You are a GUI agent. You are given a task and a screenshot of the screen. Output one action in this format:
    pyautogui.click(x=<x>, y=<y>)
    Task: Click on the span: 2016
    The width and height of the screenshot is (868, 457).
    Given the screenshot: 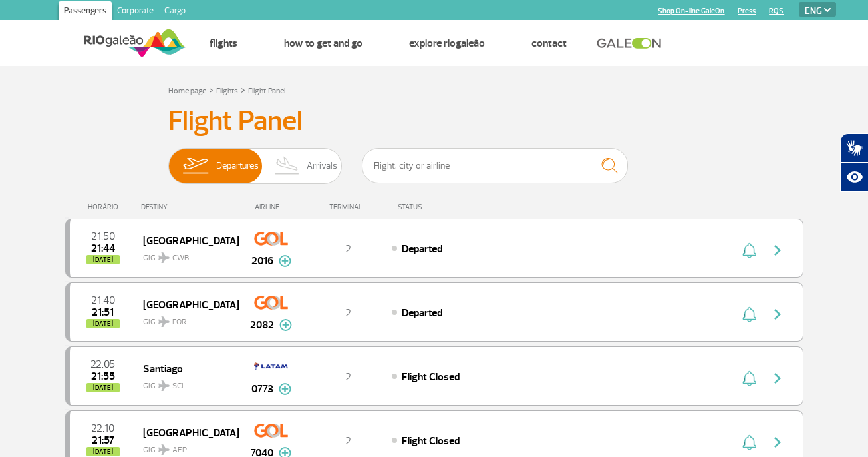 What is the action you would take?
    pyautogui.click(x=262, y=261)
    